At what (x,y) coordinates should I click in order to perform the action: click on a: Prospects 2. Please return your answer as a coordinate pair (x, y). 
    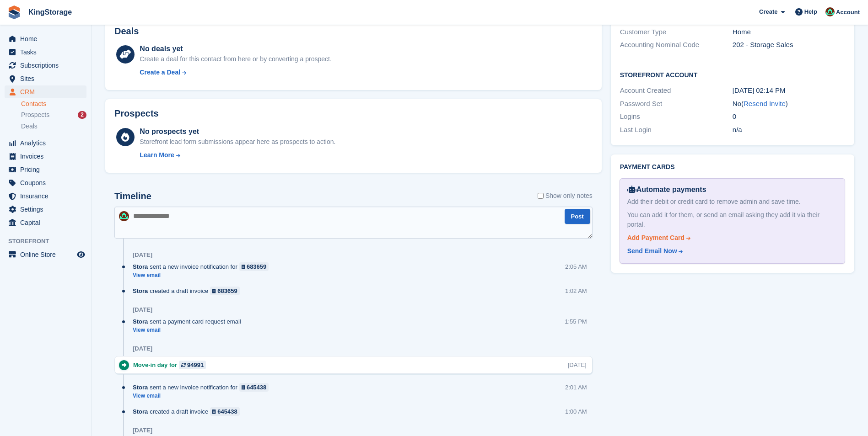
    Looking at the image, I should click on (53, 114).